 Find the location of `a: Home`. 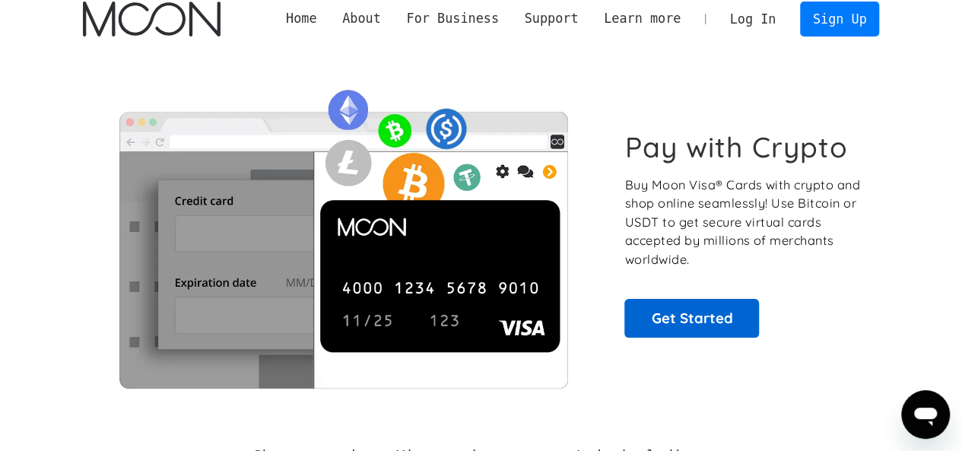

a: Home is located at coordinates (301, 18).